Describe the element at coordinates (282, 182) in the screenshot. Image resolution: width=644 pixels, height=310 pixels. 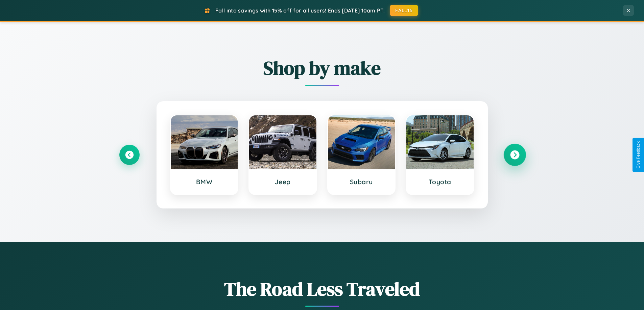
I see `h3: Jeep` at that location.